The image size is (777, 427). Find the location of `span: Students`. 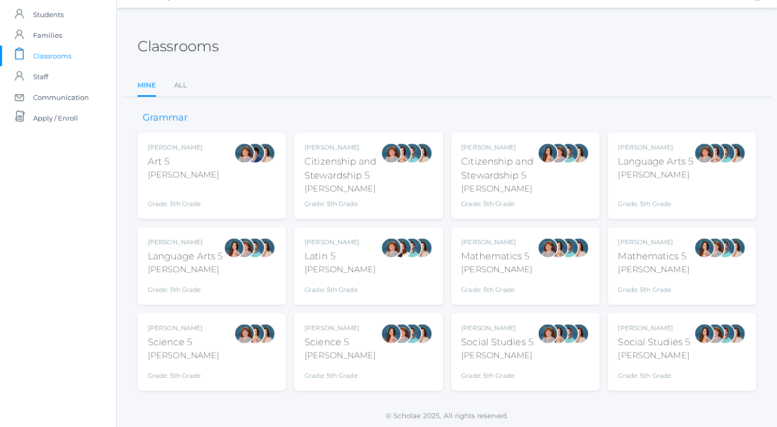

span: Students is located at coordinates (48, 14).